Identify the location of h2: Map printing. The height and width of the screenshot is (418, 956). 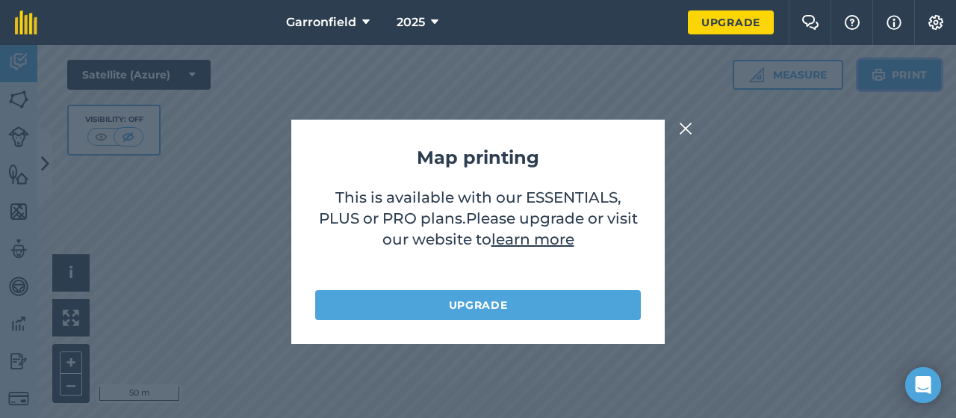
(478, 158).